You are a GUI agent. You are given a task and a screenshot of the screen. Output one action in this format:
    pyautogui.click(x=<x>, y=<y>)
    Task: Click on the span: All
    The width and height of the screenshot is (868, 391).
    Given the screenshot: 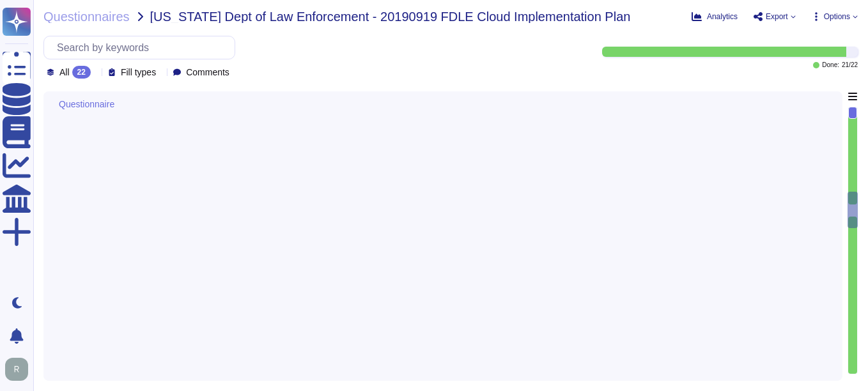 What is the action you would take?
    pyautogui.click(x=64, y=72)
    